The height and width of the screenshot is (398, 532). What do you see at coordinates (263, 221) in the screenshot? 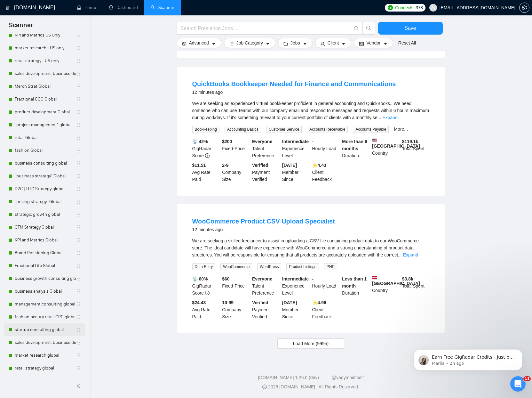
I see `a: WooCommerce Product CSV Upload Specialist` at bounding box center [263, 221].